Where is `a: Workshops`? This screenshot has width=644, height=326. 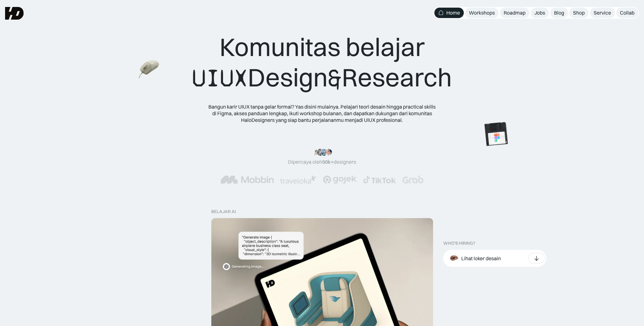 a: Workshops is located at coordinates (482, 13).